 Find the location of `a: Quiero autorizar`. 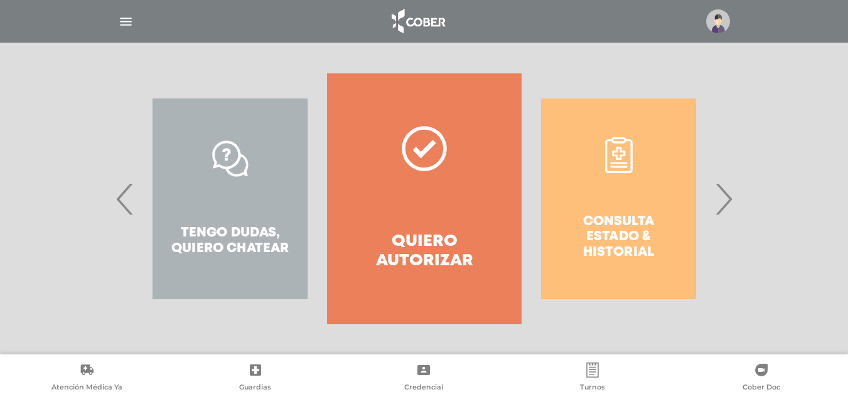

a: Quiero autorizar is located at coordinates (424, 199).